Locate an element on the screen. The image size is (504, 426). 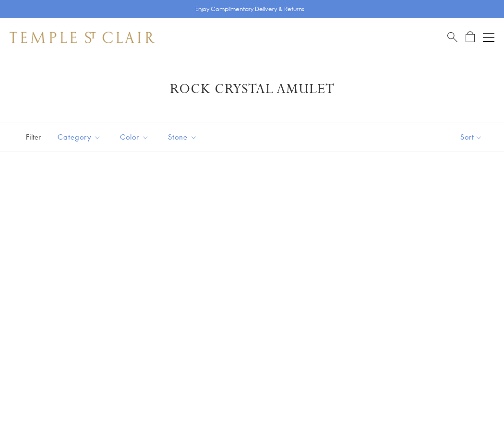
p: Enjoy Complimentary Delivery & Returns is located at coordinates (250, 9).